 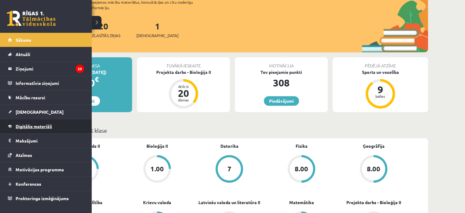 I want to click on div: 1.00, so click(x=157, y=169).